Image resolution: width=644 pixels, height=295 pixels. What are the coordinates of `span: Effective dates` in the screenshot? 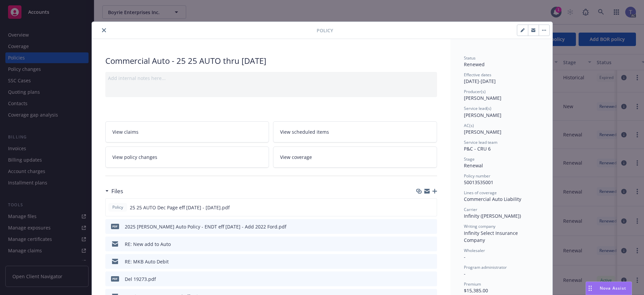 It's located at (478, 74).